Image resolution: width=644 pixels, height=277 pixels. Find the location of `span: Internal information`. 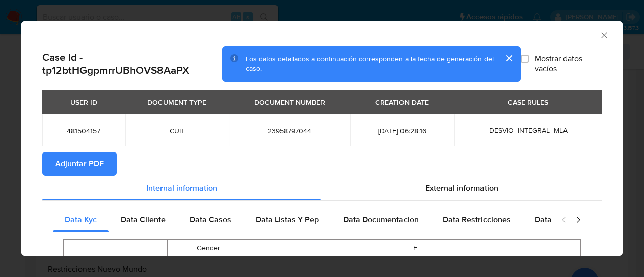

span: Internal information is located at coordinates (182, 188).